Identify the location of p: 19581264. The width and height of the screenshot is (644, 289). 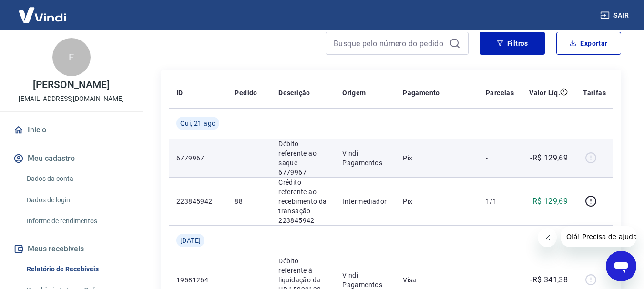
(198, 280).